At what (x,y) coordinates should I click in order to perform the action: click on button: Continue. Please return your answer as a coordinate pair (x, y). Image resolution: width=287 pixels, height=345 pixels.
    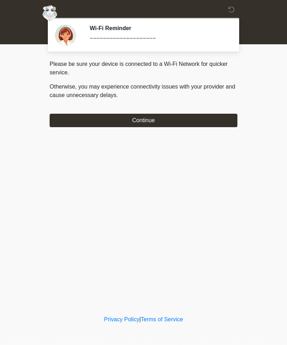
    Looking at the image, I should click on (143, 120).